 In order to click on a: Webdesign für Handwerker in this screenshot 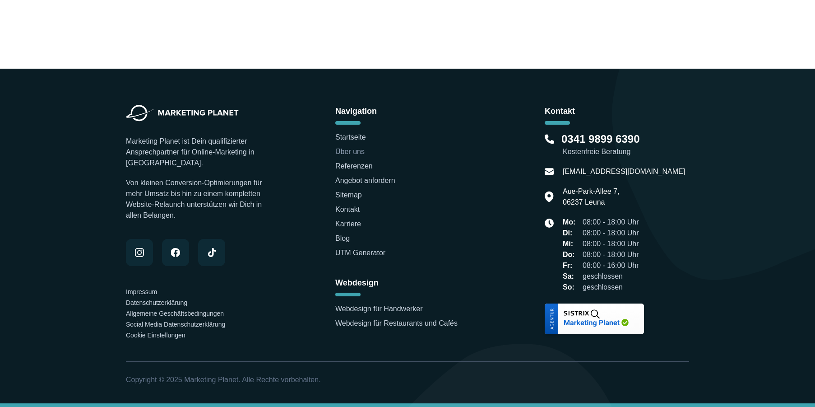, I will do `click(379, 308)`.